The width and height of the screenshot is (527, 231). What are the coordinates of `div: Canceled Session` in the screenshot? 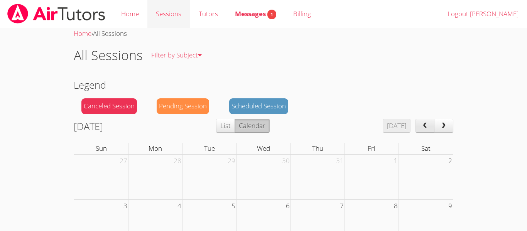 It's located at (109, 106).